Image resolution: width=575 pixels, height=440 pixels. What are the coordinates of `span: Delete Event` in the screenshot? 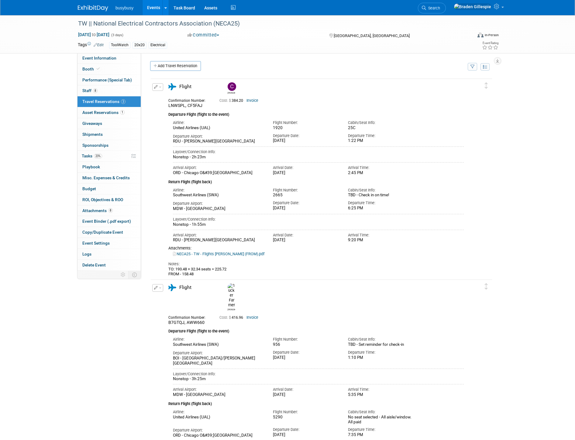 It's located at (94, 265).